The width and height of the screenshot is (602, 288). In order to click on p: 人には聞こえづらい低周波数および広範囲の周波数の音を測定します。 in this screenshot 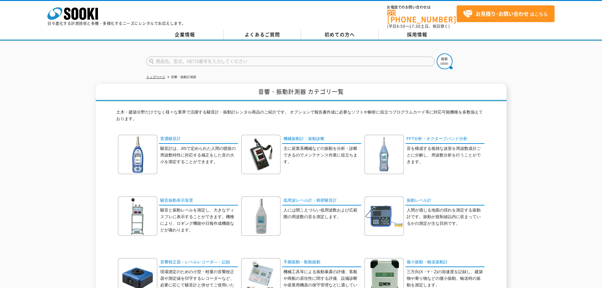, I will do `click(322, 214)`.